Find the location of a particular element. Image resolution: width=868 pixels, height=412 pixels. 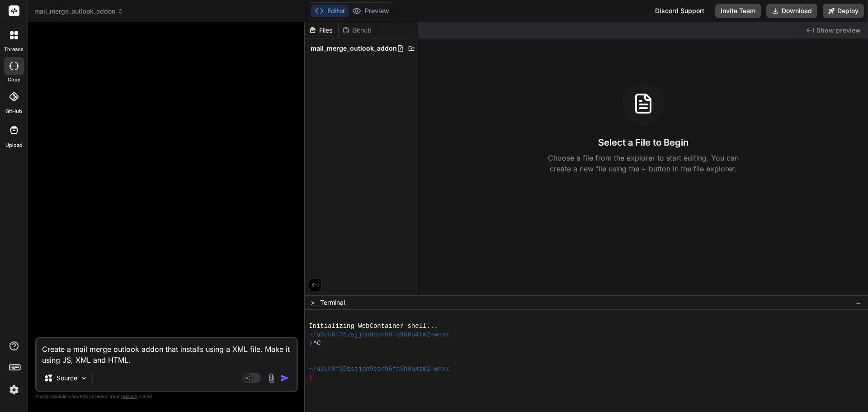

img: icon is located at coordinates (285, 378).